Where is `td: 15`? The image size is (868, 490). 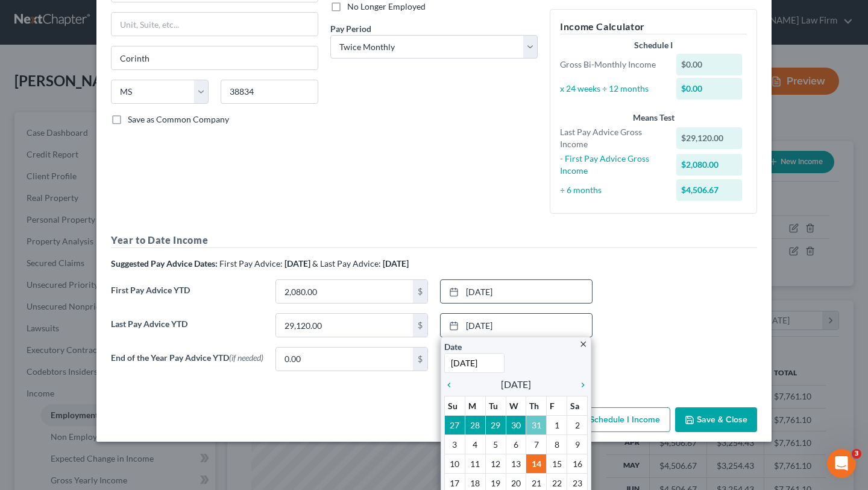 td: 15 is located at coordinates (557, 464).